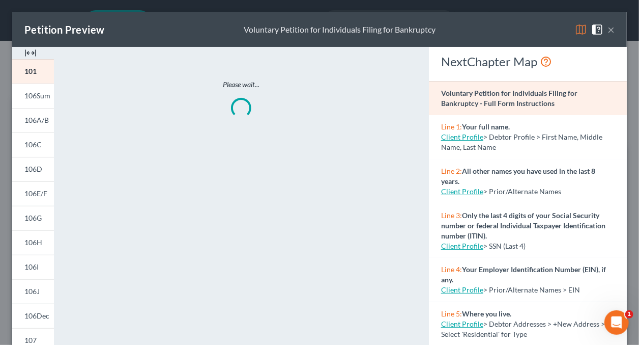 Image resolution: width=639 pixels, height=345 pixels. What do you see at coordinates (528, 62) in the screenshot?
I see `div: NextChapter Map` at bounding box center [528, 62].